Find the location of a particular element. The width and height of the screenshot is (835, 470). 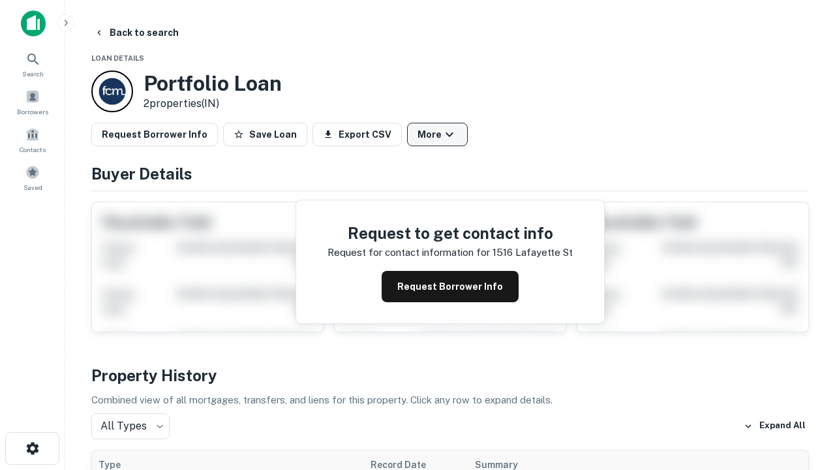

div: All Types is located at coordinates (130, 426).